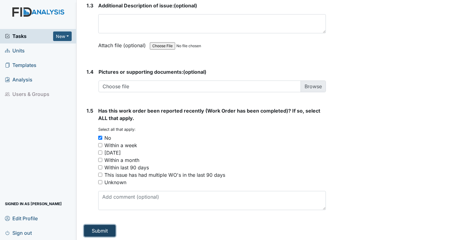 This screenshot has height=240, width=459. Describe the element at coordinates (121, 145) in the screenshot. I see `div: Within a week` at that location.